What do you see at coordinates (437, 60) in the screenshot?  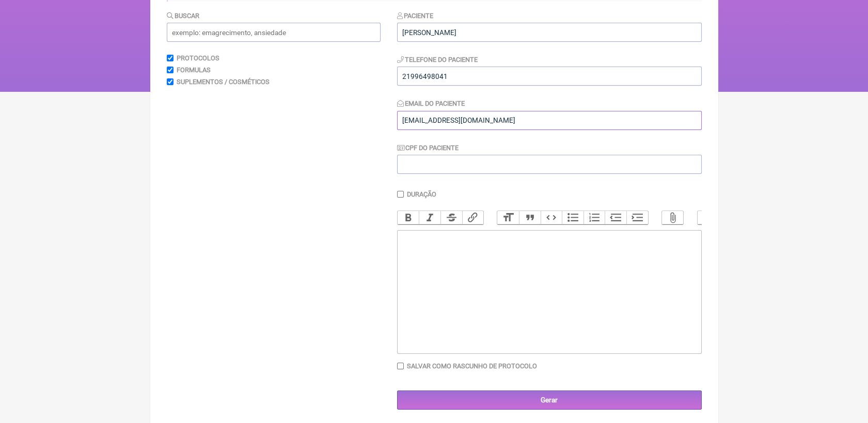 I see `label: Telefone do Paciente` at bounding box center [437, 60].